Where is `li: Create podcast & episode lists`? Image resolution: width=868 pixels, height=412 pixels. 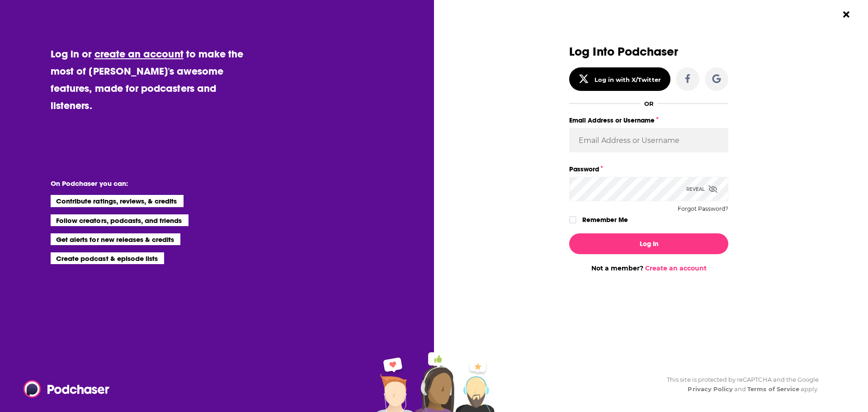 li: Create podcast & episode lists is located at coordinates (108, 259).